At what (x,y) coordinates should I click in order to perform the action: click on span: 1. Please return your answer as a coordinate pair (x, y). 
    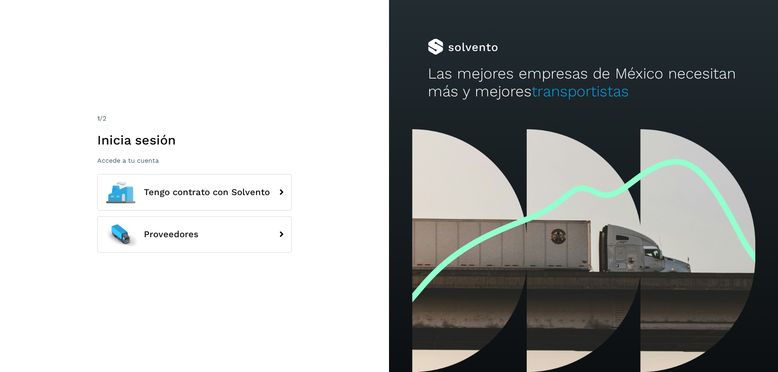
    Looking at the image, I should click on (98, 118).